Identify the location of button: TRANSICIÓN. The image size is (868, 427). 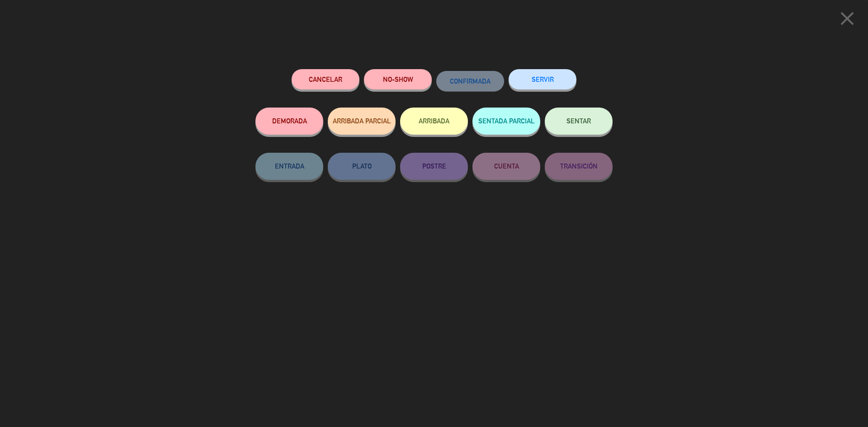
(578, 166).